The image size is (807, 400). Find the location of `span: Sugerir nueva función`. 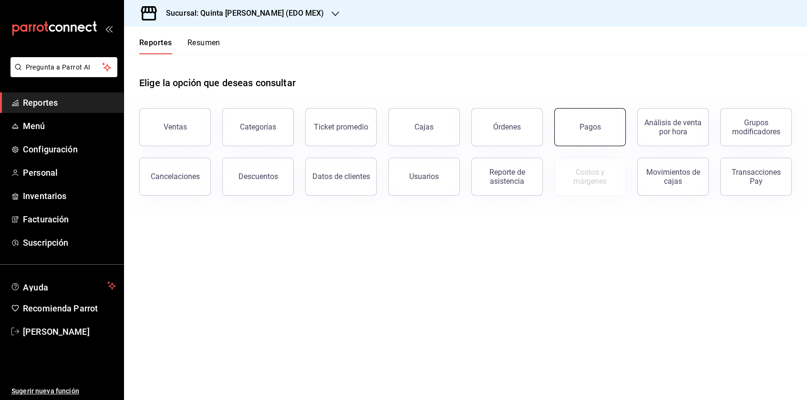

span: Sugerir nueva función is located at coordinates (63, 391).